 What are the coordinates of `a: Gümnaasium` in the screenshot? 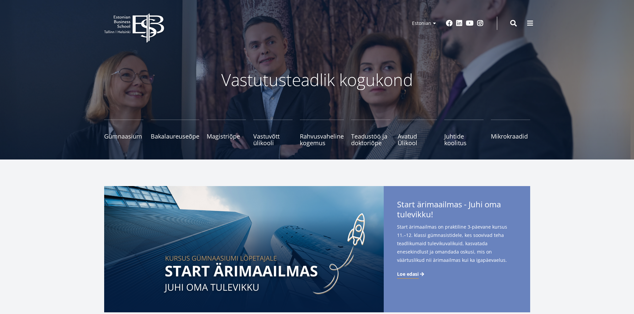 It's located at (124, 133).